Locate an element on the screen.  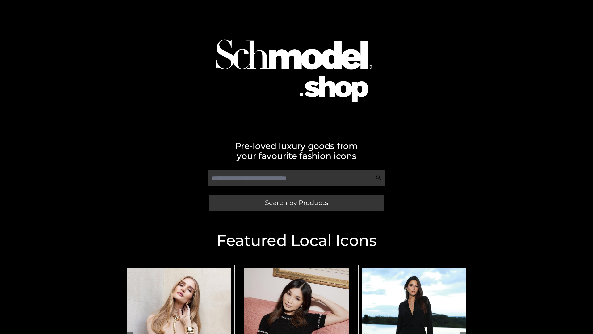
h2: Pre-loved luxury goods from your favourite fashion icons is located at coordinates (296, 151).